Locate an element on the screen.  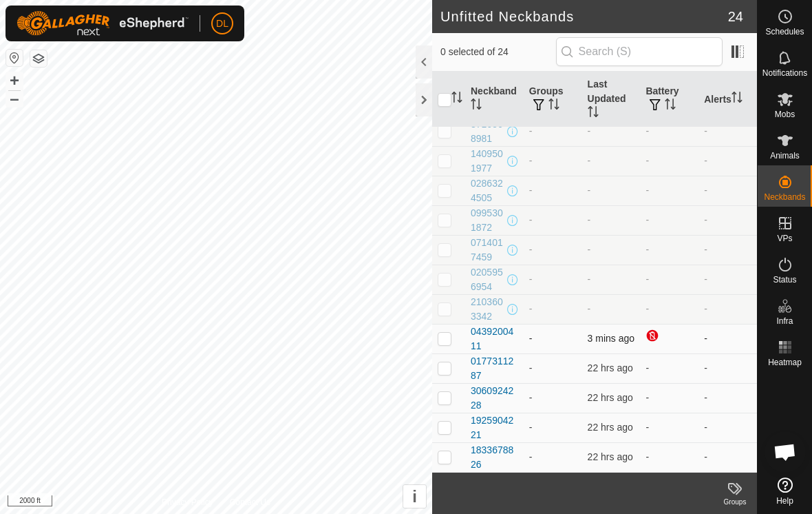
div: Groups is located at coordinates (735, 501).